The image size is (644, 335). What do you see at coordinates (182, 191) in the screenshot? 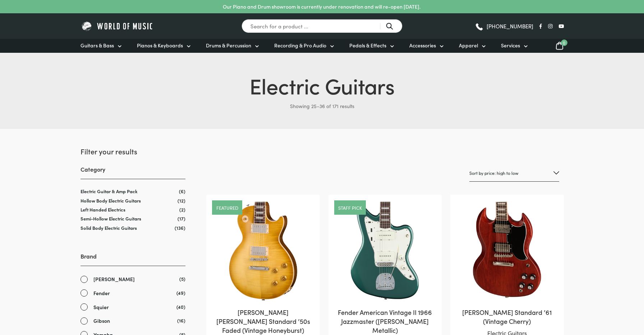
I see `span: (6)` at bounding box center [182, 191].